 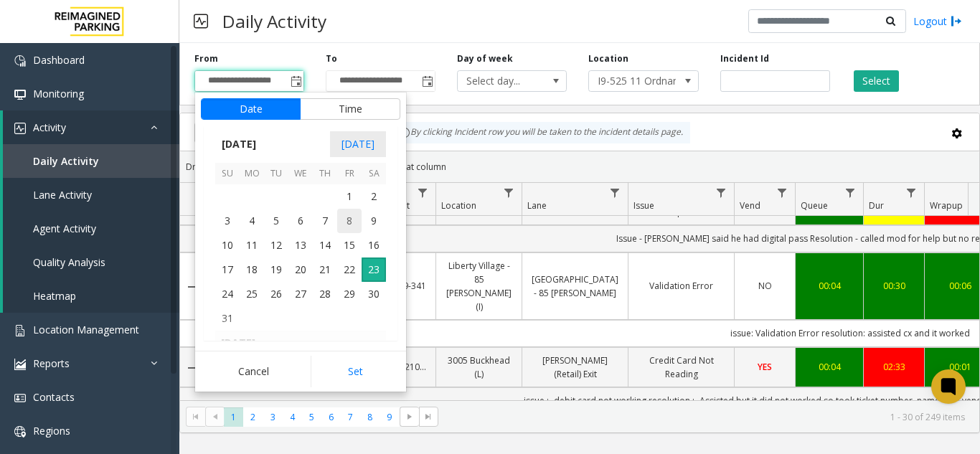 I want to click on span: Page 2, so click(x=252, y=416).